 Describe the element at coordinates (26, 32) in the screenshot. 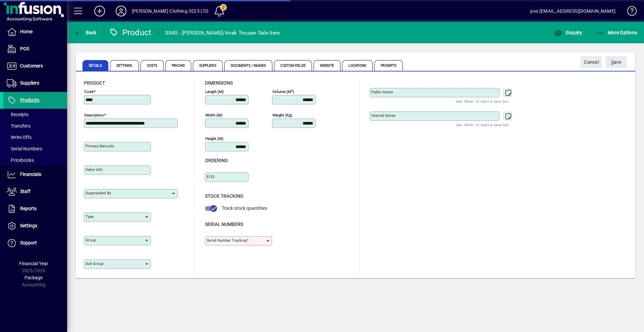

I see `span: Home` at that location.